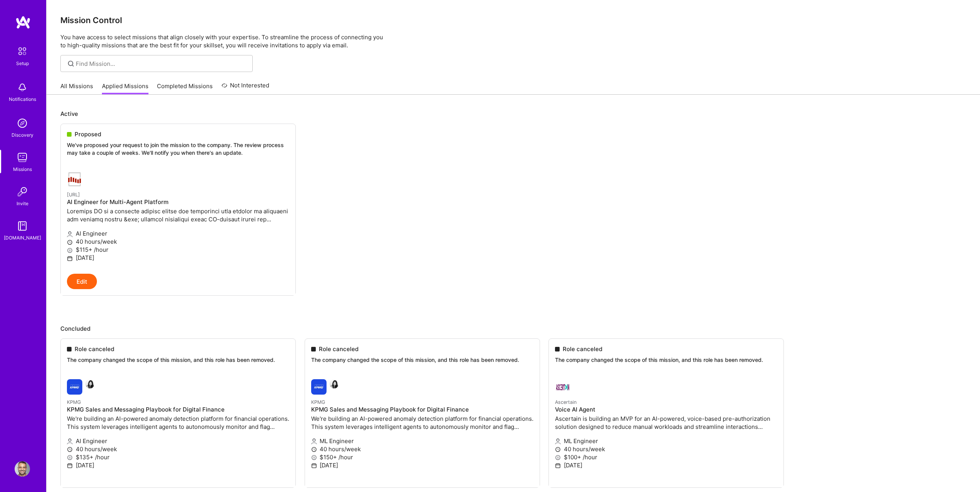 The height and width of the screenshot is (492, 980). I want to click on div: Invite, so click(22, 203).